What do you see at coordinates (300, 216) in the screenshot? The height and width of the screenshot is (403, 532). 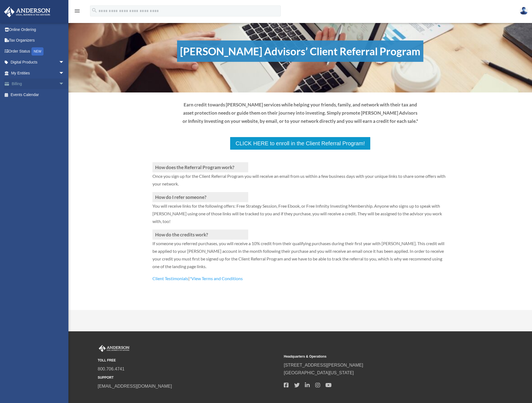 I see `p: You will receive links for the following offers: Free Strategy Session, Free Ebook, or Free Infin...` at bounding box center [300, 216].